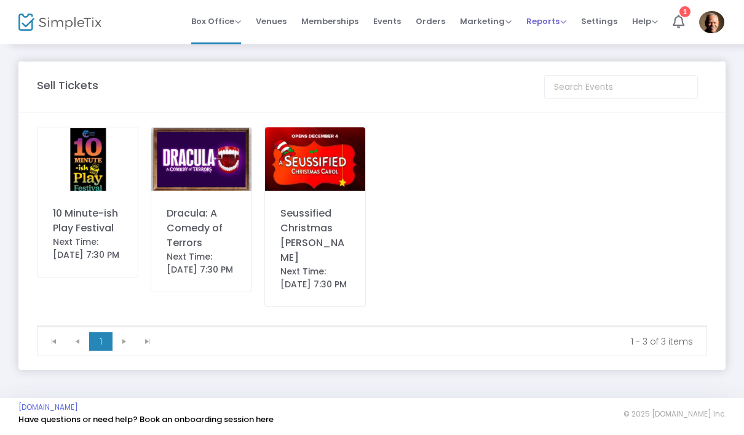 This screenshot has height=435, width=744. Describe the element at coordinates (201, 159) in the screenshot. I see `img: IMG8342.jpeg` at that location.